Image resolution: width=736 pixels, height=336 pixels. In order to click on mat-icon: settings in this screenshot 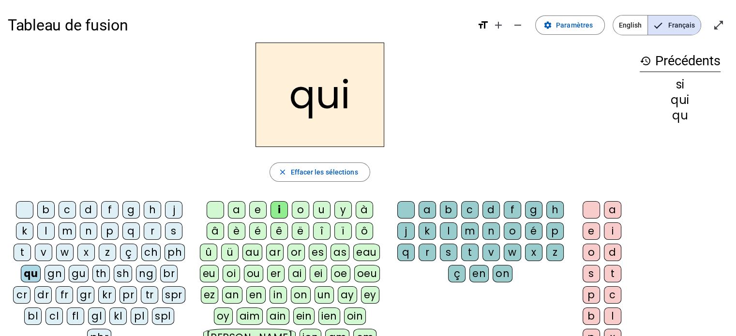, I will do `click(548, 25)`.